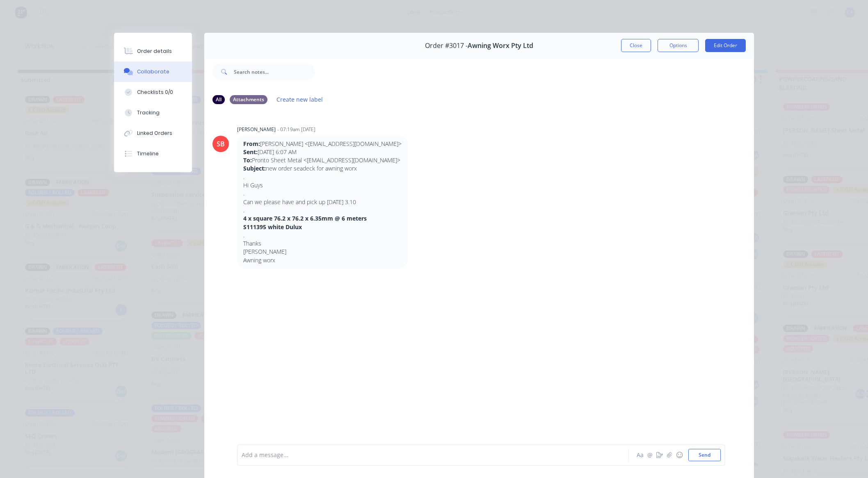  What do you see at coordinates (635, 45) in the screenshot?
I see `button: Close` at bounding box center [635, 45].